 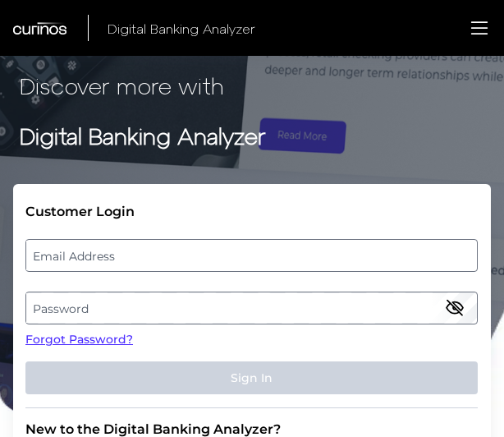 What do you see at coordinates (251, 308) in the screenshot?
I see `label: Password` at bounding box center [251, 308].